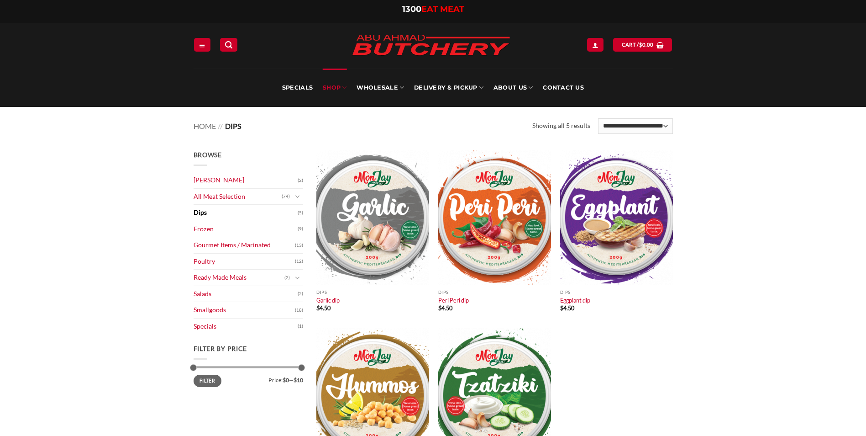  I want to click on a: Gourmet Items / Marinated, so click(244, 245).